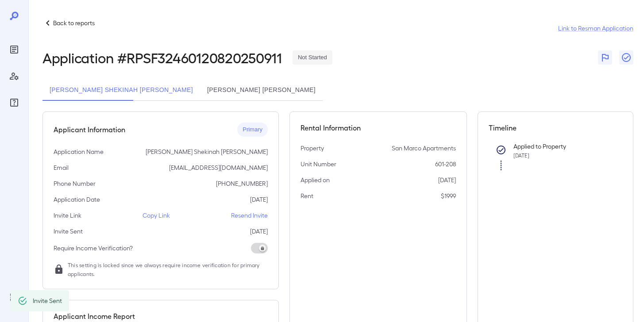 Image resolution: width=644 pixels, height=322 pixels. I want to click on p: Resend Invite, so click(249, 216).